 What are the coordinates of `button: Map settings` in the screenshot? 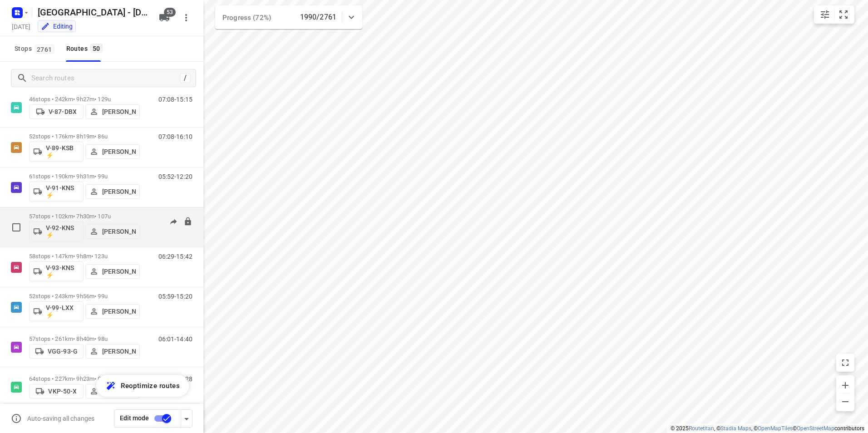 It's located at (824, 15).